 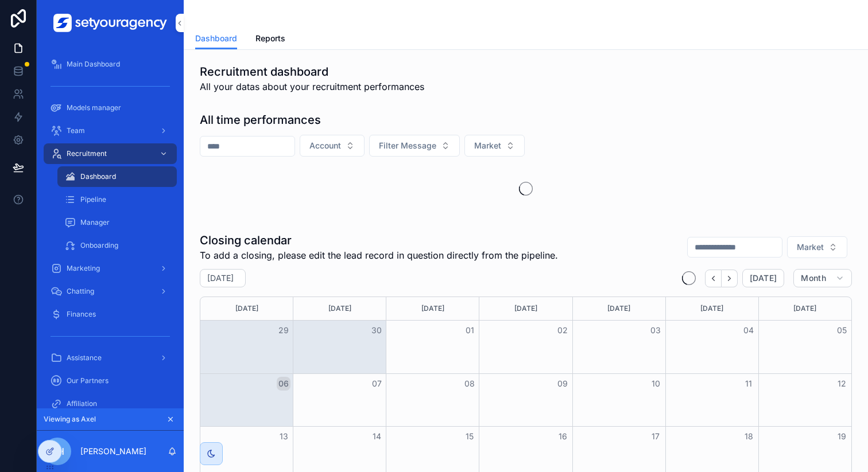 I want to click on span: Pipeline, so click(x=93, y=200).